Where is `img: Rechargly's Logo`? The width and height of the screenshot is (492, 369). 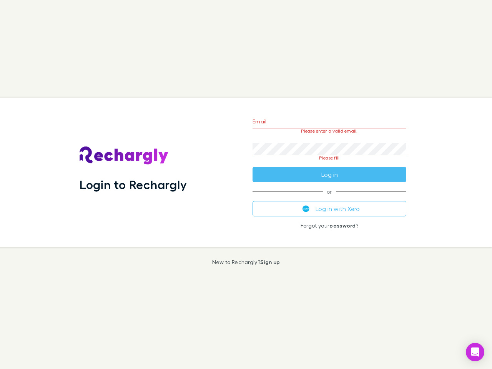
img: Rechargly's Logo is located at coordinates (124, 156).